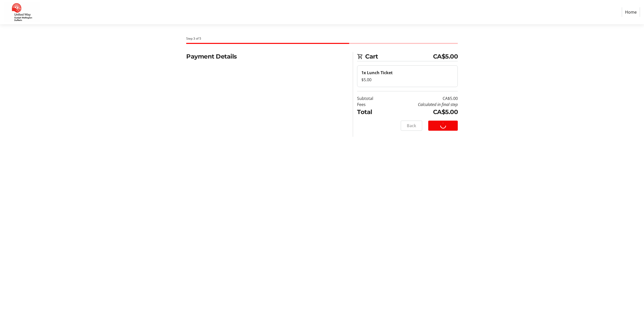 The width and height of the screenshot is (644, 326). Describe the element at coordinates (407, 80) in the screenshot. I see `div: $5.00` at that location.